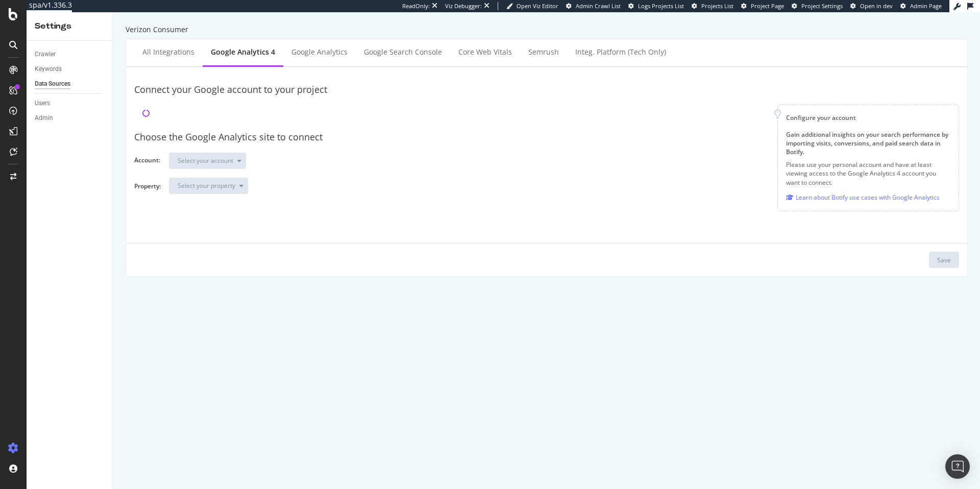  What do you see at coordinates (537, 6) in the screenshot?
I see `span: Open Viz Editor` at bounding box center [537, 6].